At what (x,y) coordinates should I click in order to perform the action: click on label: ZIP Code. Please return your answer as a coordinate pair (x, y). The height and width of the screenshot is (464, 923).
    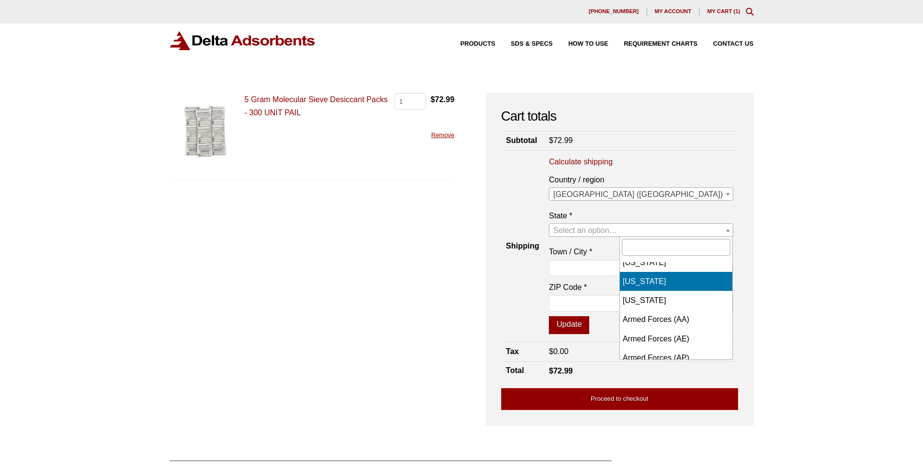
    Looking at the image, I should click on (640, 287).